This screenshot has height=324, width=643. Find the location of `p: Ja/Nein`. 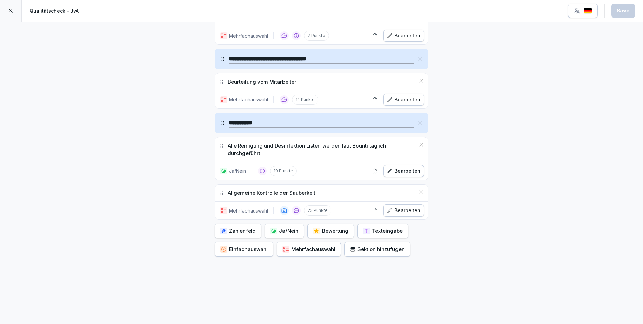

p: Ja/Nein is located at coordinates (237, 171).